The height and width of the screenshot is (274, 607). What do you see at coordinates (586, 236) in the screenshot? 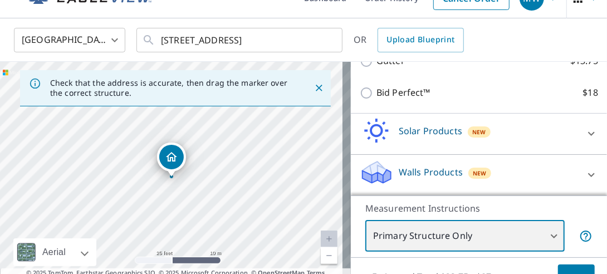
I see `span: Your report will include only the primary structure on the property. For example, a detached gara...` at bounding box center [586, 236].